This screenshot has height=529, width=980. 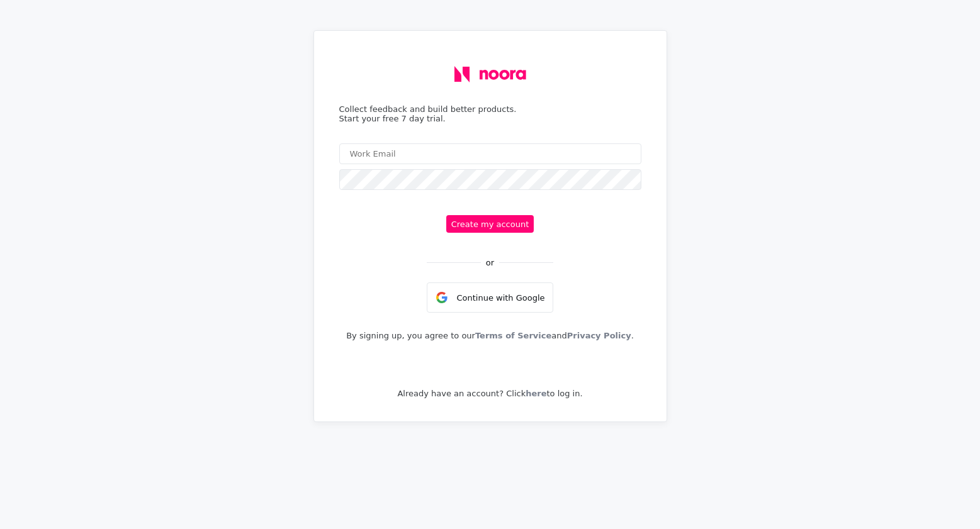 I want to click on a: Privacy Policy, so click(x=599, y=335).